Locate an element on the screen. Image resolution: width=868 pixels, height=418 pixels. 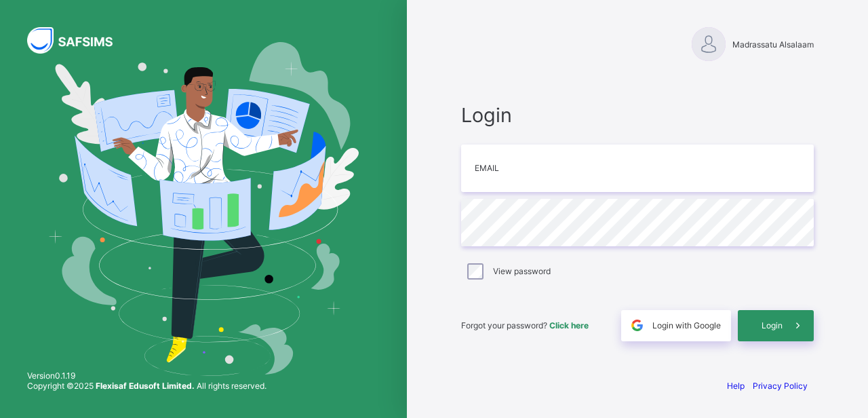
span: Madrassatu Alsalaam is located at coordinates (773, 44).